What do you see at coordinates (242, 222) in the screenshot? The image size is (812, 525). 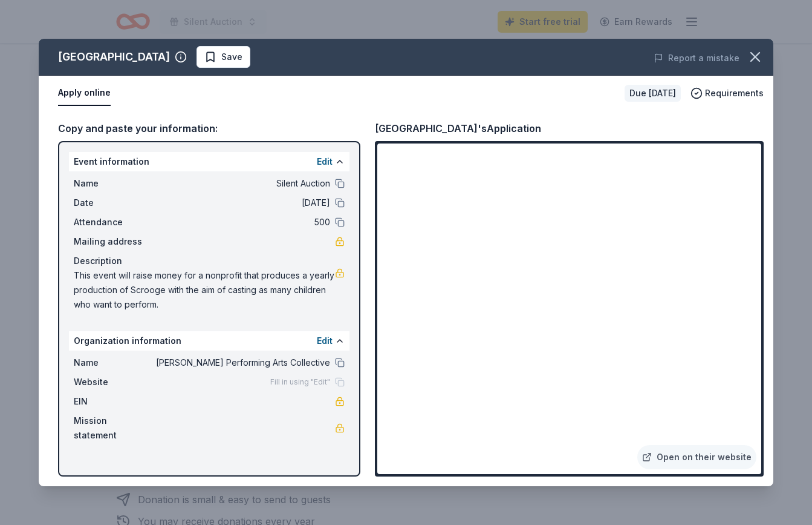 I see `span: 500` at bounding box center [242, 222].